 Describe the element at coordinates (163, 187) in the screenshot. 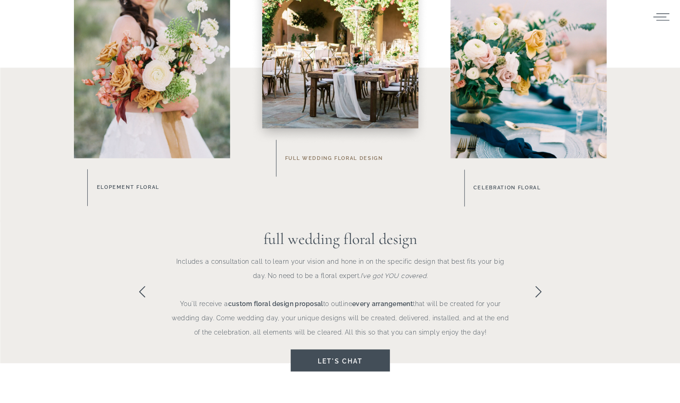

I see `h3: Elopement Floral` at that location.